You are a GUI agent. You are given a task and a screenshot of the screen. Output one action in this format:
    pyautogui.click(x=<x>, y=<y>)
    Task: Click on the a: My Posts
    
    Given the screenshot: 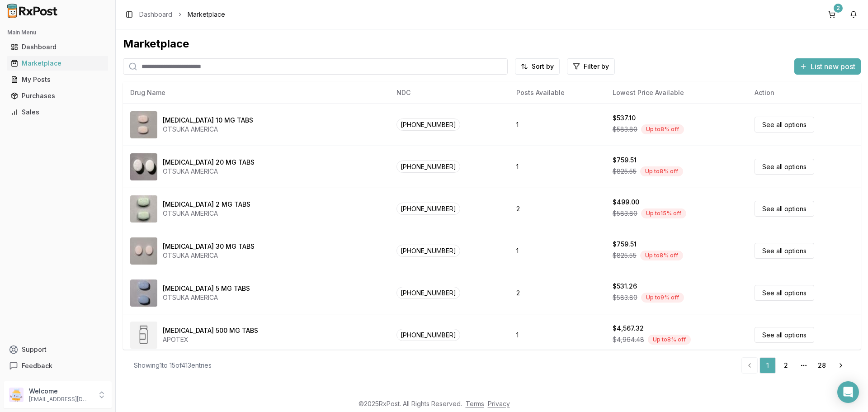 What is the action you would take?
    pyautogui.click(x=57, y=80)
    